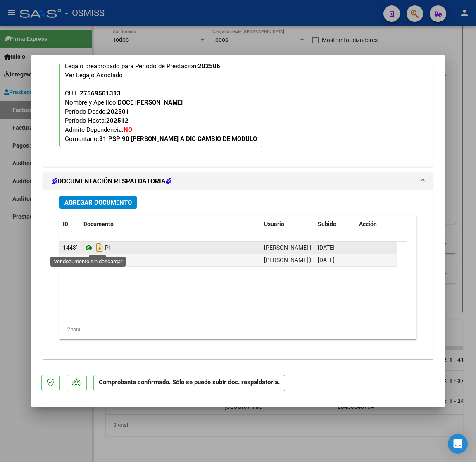  I want to click on span: Documento, so click(99, 224).